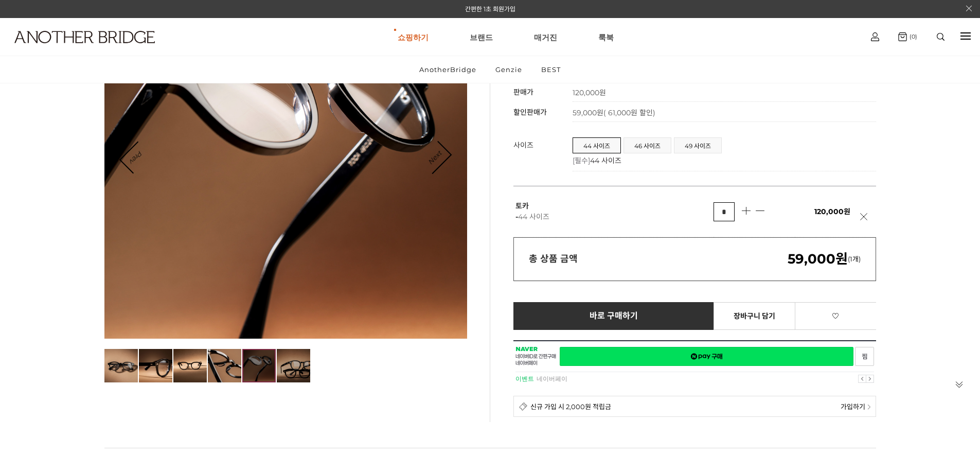 The image size is (980, 473). What do you see at coordinates (832, 212) in the screenshot?
I see `span: 120,000원` at bounding box center [832, 212].